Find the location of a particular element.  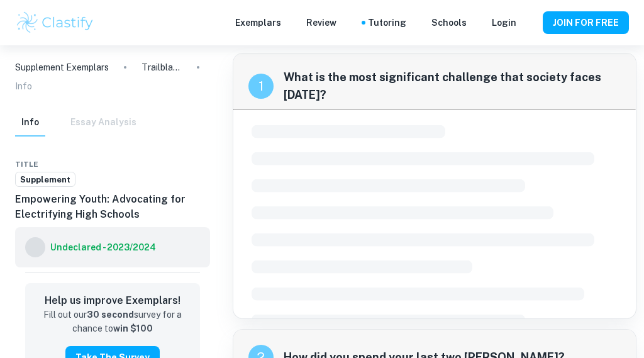

div: Share is located at coordinates (180, 164).